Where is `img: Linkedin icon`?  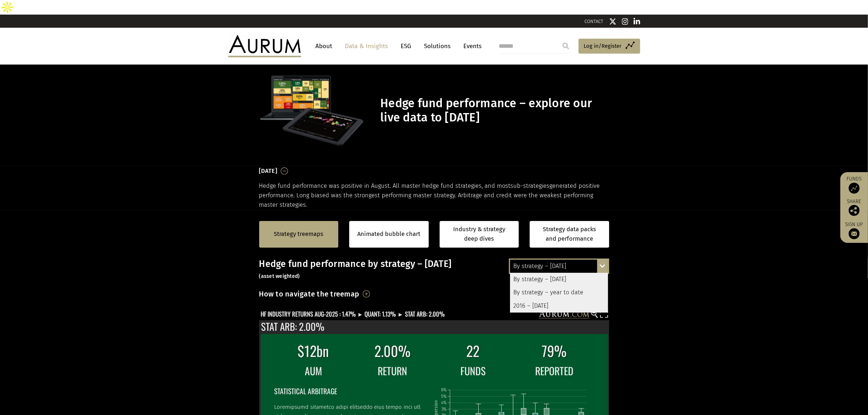
img: Linkedin icon is located at coordinates (637, 22).